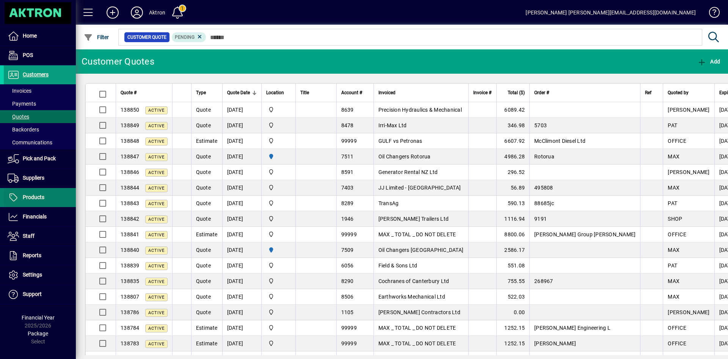 This screenshot has width=728, height=359. I want to click on span: Location, so click(275, 93).